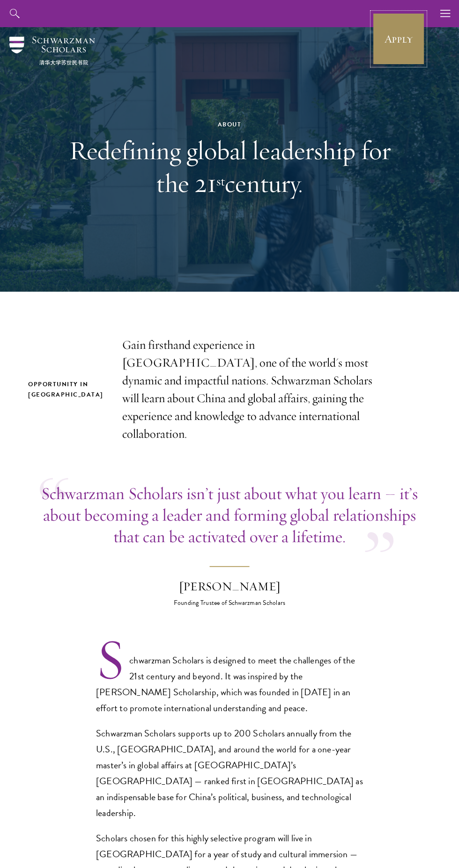  What do you see at coordinates (230, 684) in the screenshot?
I see `p: Schwarzman Scholars is designed to meet the challenges of the 21st century and beyond. It was ins...` at bounding box center [230, 684].